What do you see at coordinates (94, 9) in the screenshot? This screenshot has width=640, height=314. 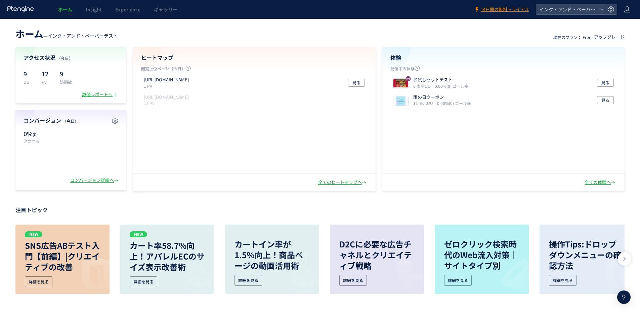 I see `span: Insight` at bounding box center [94, 9].